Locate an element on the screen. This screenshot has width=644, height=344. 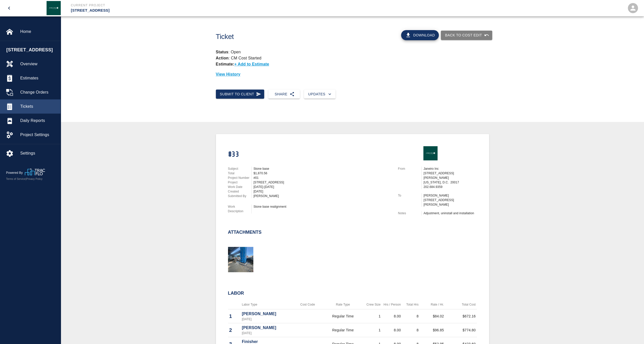
img: thumbnail is located at coordinates (241, 260).